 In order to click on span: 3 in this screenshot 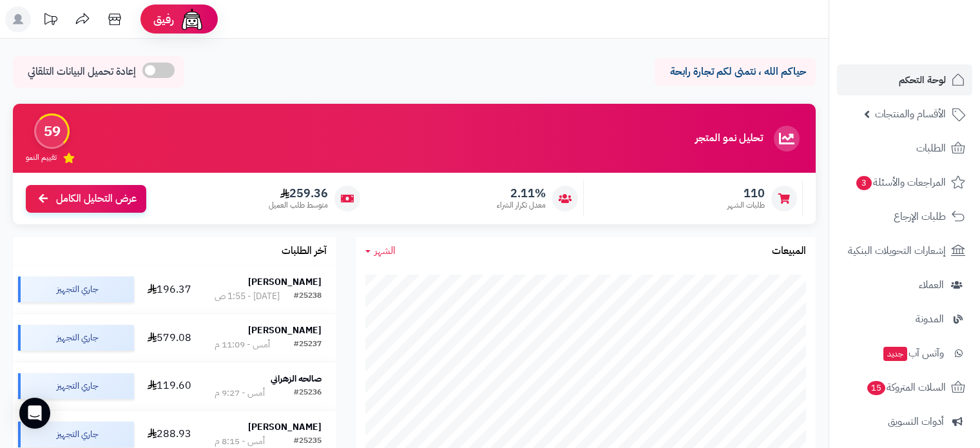, I will do `click(864, 183)`.